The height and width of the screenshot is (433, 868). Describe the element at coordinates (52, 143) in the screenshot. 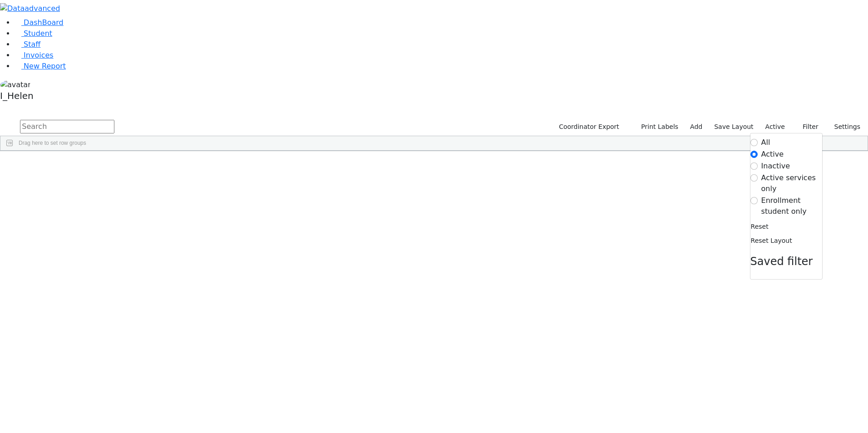

I see `span: Drag here to set row groups` at that location.